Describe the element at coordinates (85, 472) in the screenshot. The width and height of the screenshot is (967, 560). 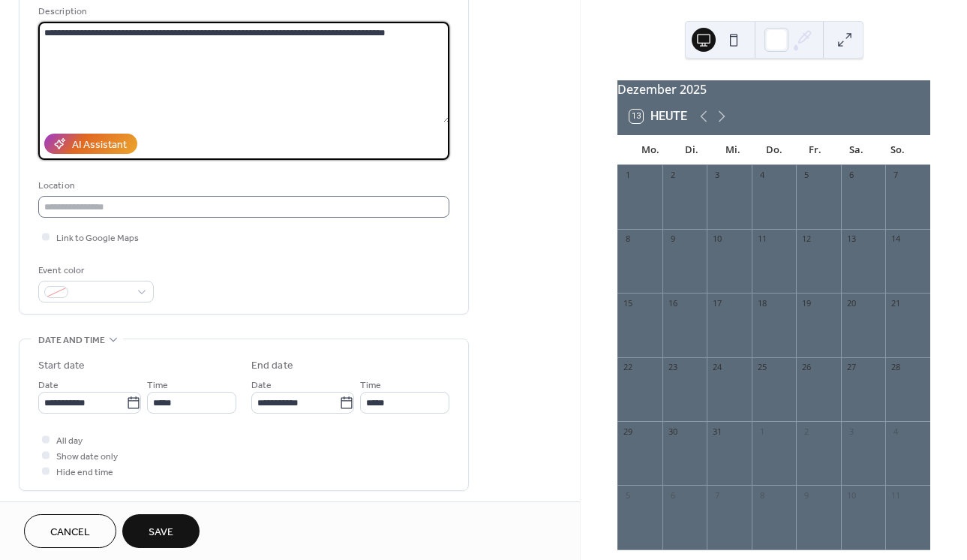
I see `span: Hide end time` at that location.